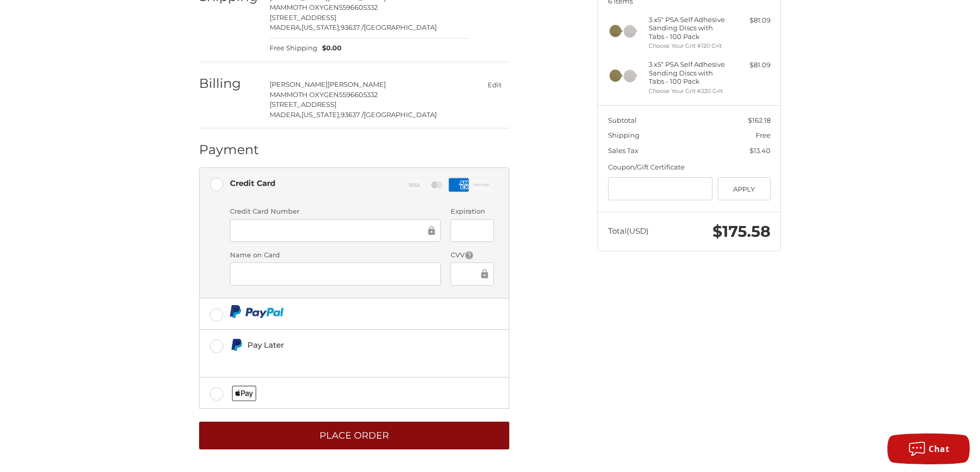  I want to click on img: Pay Later icon, so click(236, 345).